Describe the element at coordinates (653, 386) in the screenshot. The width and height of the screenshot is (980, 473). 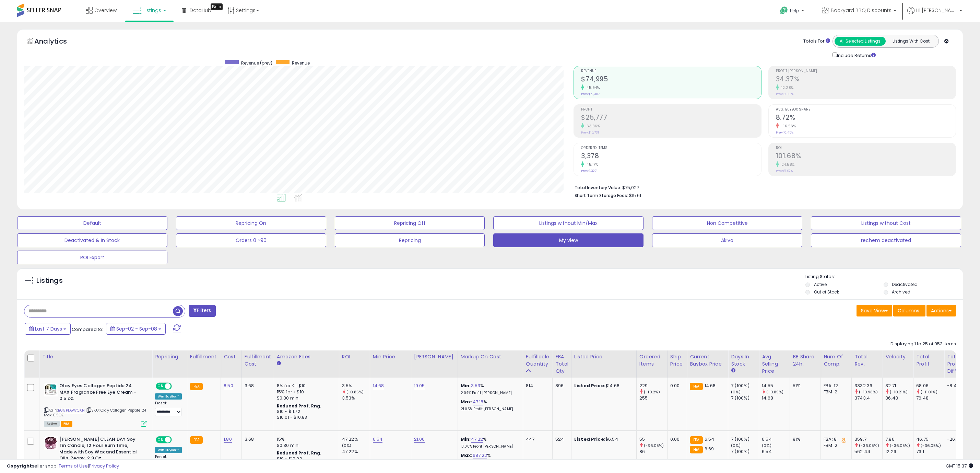
I see `div: 229` at that location.